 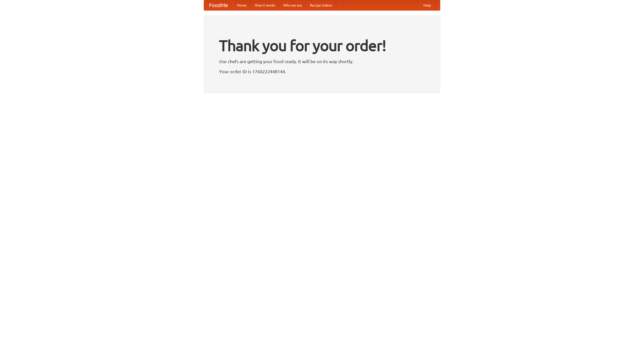 What do you see at coordinates (322, 46) in the screenshot?
I see `h1: Thank you for your order!` at bounding box center [322, 46].